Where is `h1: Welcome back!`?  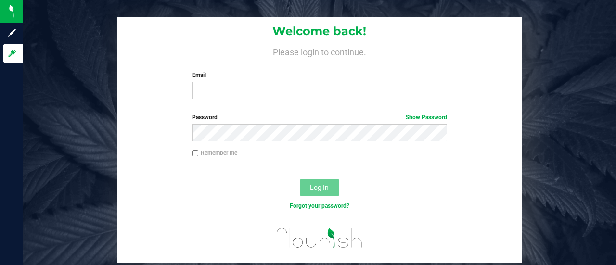
h1: Welcome back! is located at coordinates (319, 31).